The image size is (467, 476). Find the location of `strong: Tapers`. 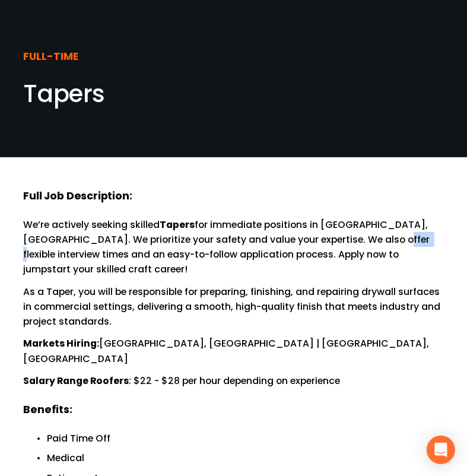

strong: Tapers is located at coordinates (177, 224).